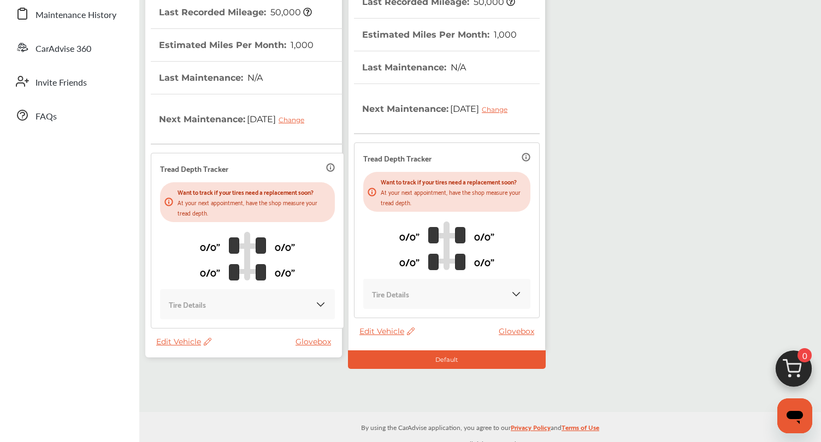  I want to click on span: 0, so click(804, 356).